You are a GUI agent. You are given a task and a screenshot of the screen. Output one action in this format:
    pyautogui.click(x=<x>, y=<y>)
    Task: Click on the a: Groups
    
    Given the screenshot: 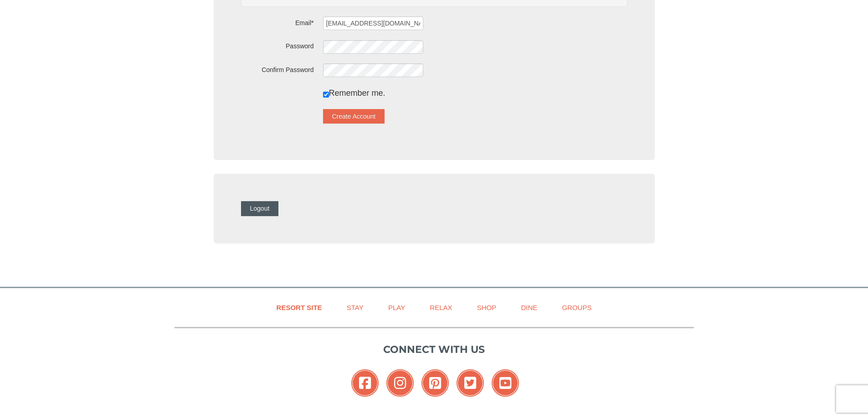 What is the action you would take?
    pyautogui.click(x=576, y=307)
    